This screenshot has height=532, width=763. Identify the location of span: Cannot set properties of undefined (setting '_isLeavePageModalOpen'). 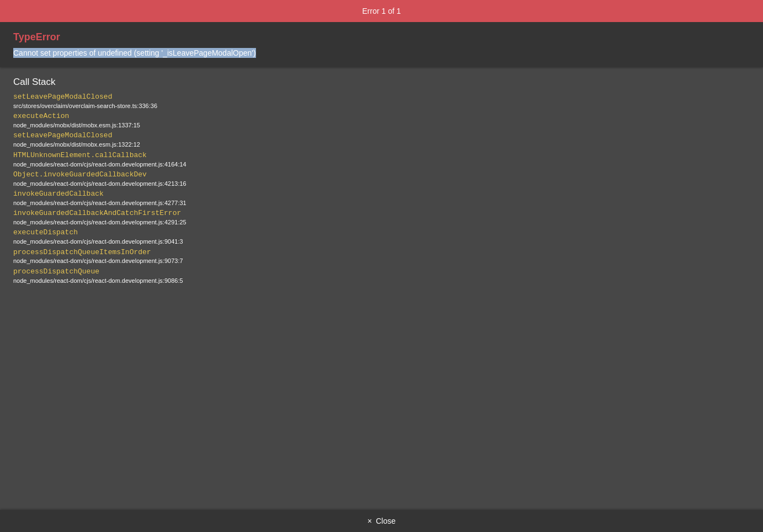
(135, 53).